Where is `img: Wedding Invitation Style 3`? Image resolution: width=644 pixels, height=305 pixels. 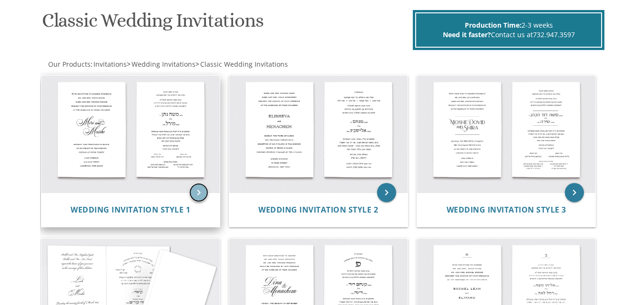 img: Wedding Invitation Style 3 is located at coordinates (506, 134).